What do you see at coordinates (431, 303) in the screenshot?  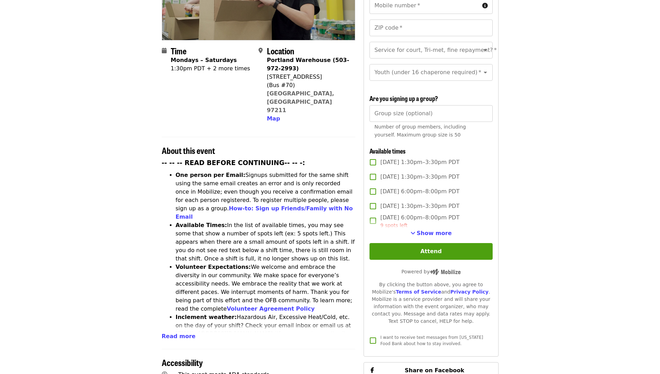 I see `div: By clicking the button above, you agree to Mobilize's and . Mobilize is a service provider and wi...` at bounding box center [431, 303].